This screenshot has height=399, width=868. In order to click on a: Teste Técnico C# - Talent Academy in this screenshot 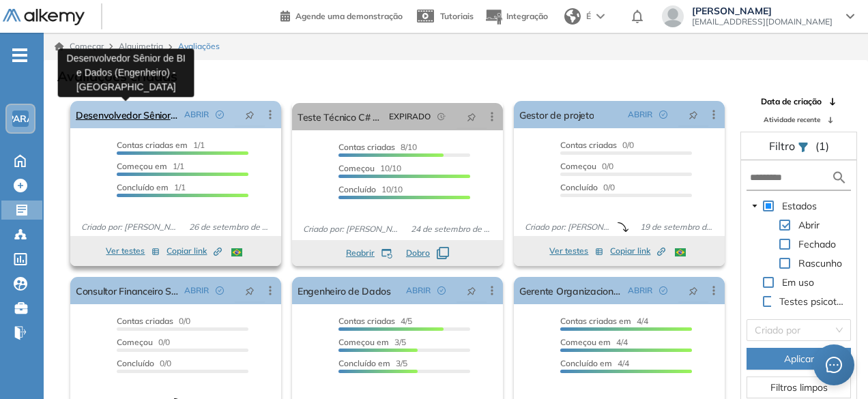, I will do `click(341, 116)`.